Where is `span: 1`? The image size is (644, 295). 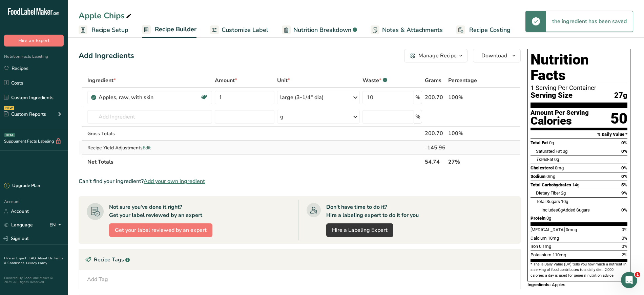 span: 1 is located at coordinates (637, 275).